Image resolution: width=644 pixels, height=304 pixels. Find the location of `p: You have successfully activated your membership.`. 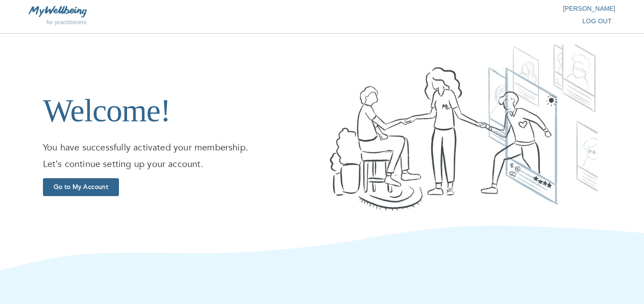

p: You have successfully activated your membership. is located at coordinates (179, 148).